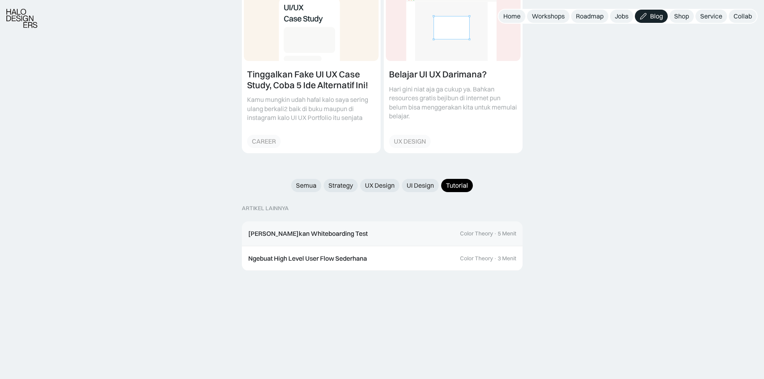 The image size is (764, 379). Describe the element at coordinates (589, 16) in the screenshot. I see `div: Roadmap` at that location.